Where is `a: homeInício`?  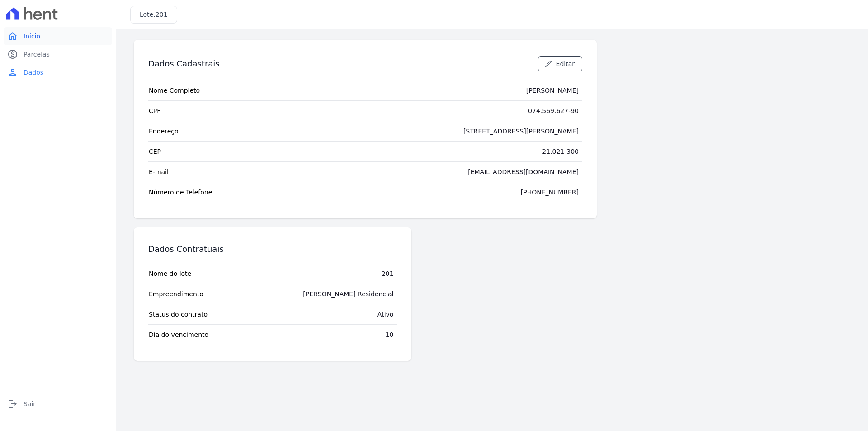 a: homeInício is located at coordinates (58, 36).